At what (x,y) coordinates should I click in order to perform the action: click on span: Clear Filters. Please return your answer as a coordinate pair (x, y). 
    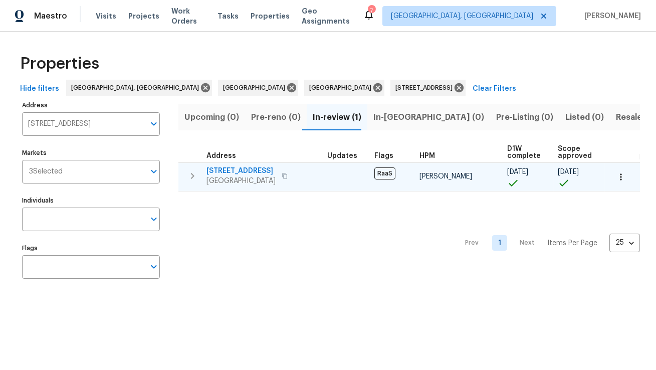
    Looking at the image, I should click on (494, 89).